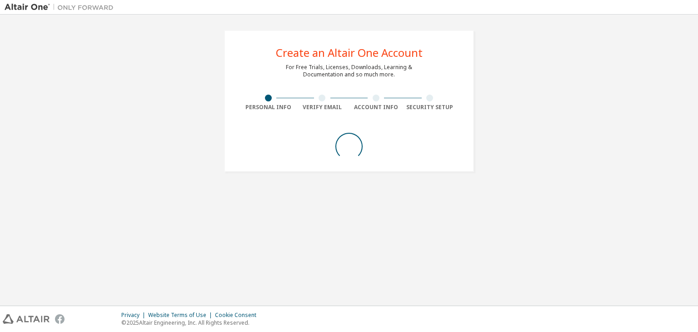 This screenshot has width=698, height=332. I want to click on div: Security Setup, so click(430, 107).